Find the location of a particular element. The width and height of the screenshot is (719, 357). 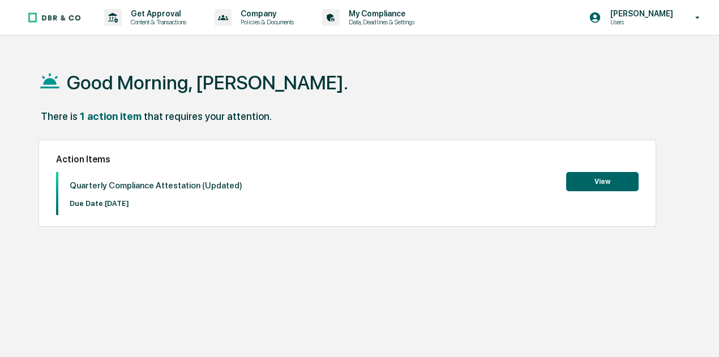

p: Get Approval is located at coordinates (157, 14).